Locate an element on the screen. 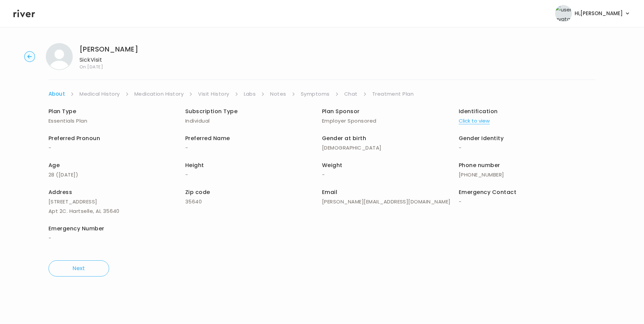 This screenshot has width=644, height=324. a: About is located at coordinates (57, 94).